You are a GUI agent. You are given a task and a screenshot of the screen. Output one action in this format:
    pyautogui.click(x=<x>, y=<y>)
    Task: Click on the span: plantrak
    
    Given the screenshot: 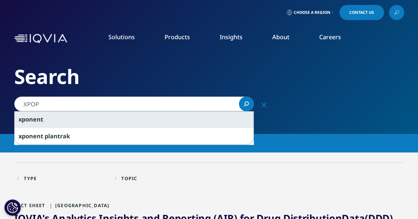 What is the action you would take?
    pyautogui.click(x=57, y=136)
    